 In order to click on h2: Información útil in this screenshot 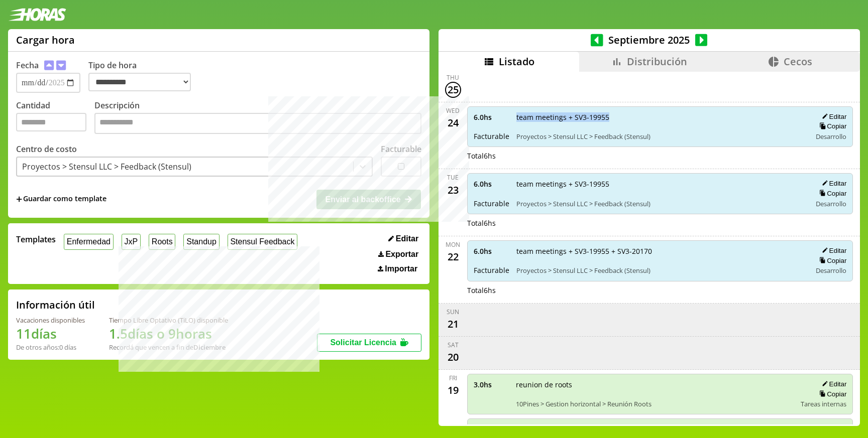, I will do `click(55, 305)`.